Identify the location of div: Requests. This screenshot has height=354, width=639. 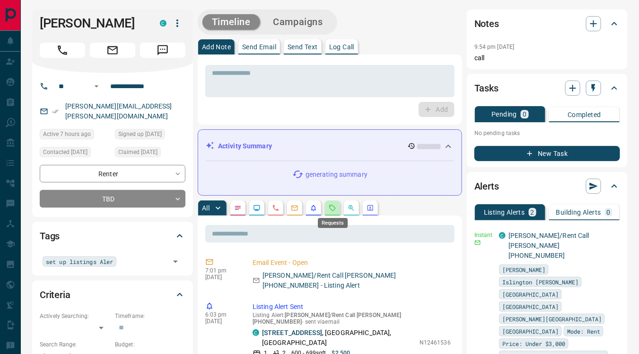
(333, 222).